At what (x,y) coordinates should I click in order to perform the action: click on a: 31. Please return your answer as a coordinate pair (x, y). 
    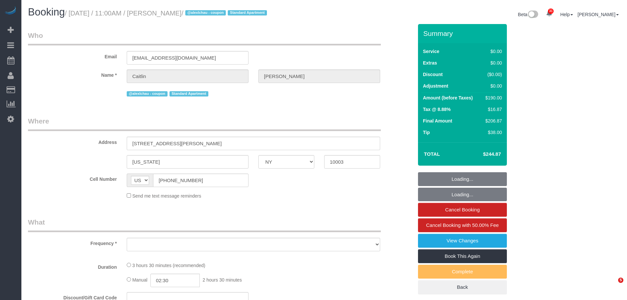
    Looking at the image, I should click on (549, 14).